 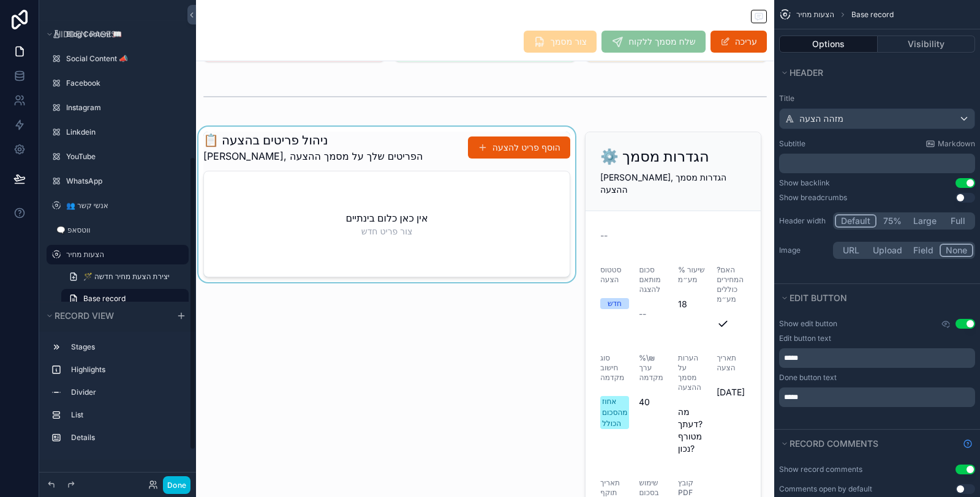 What do you see at coordinates (792, 143) in the screenshot?
I see `label: Subtitle` at bounding box center [792, 143].